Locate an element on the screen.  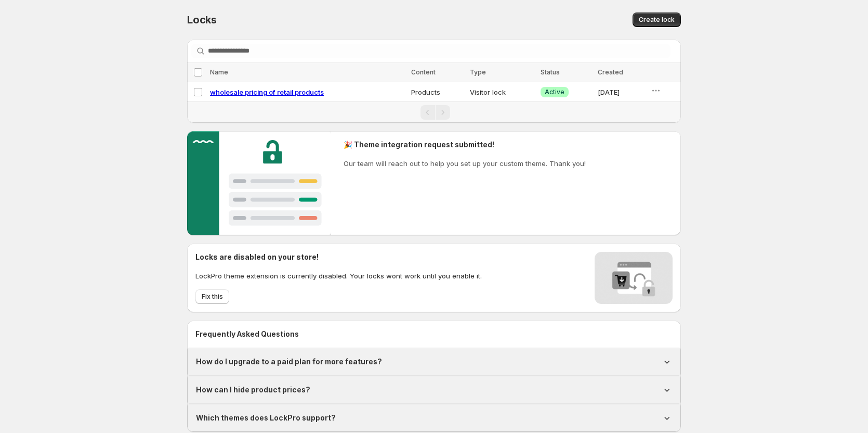
td: Visitor lock is located at coordinates (502, 92).